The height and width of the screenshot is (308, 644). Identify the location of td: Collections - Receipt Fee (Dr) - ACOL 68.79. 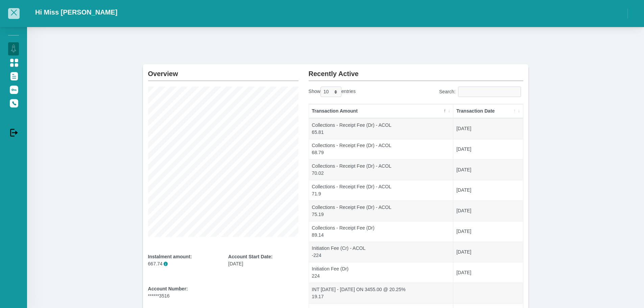
(381, 149).